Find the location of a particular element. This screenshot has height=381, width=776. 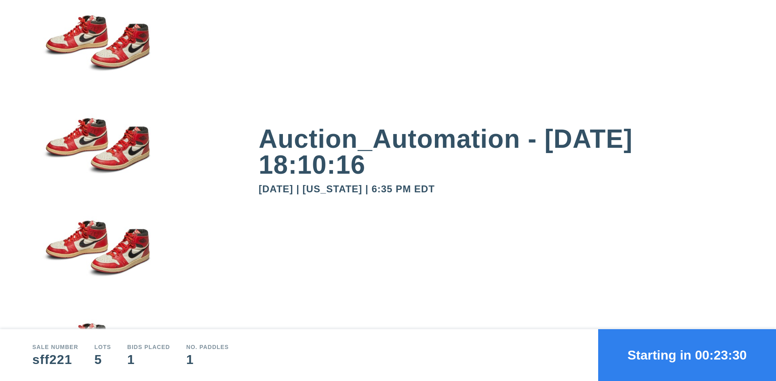

div: Sale number is located at coordinates (55, 347).